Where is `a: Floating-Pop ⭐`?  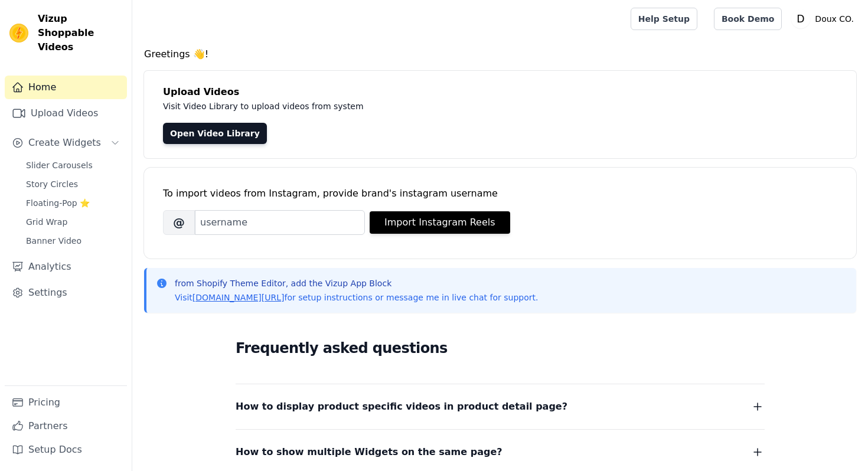 a: Floating-Pop ⭐ is located at coordinates (73, 203).